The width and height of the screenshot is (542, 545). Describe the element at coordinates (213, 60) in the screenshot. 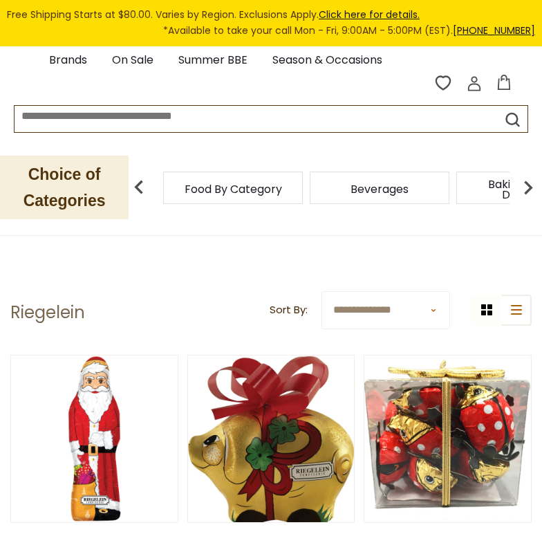

I see `a: Summer BBE` at that location.